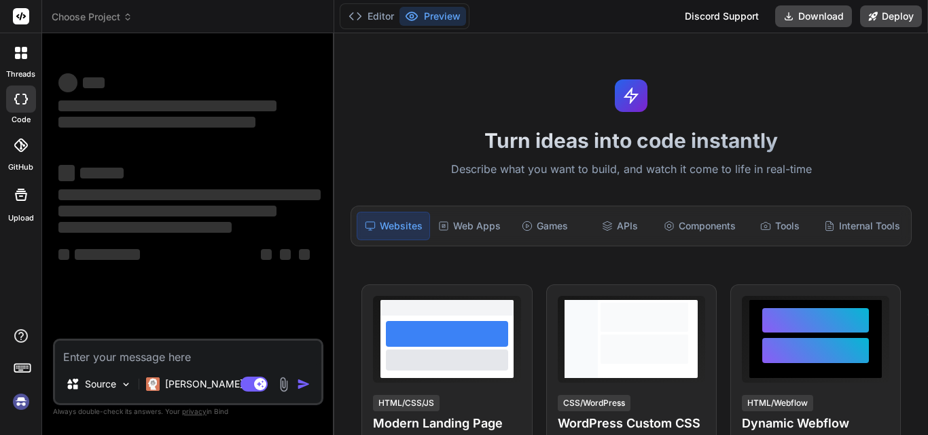  I want to click on img: attachment, so click(283, 384).